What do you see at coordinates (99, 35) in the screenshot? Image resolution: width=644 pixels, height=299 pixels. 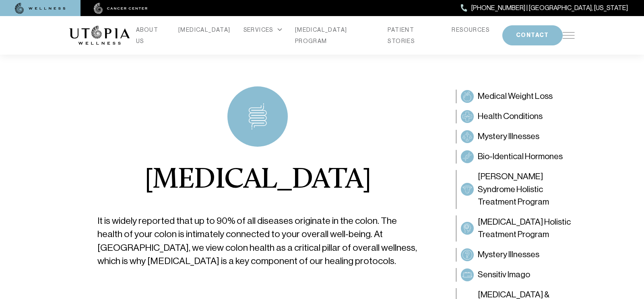 I see `img: logo` at bounding box center [99, 35].